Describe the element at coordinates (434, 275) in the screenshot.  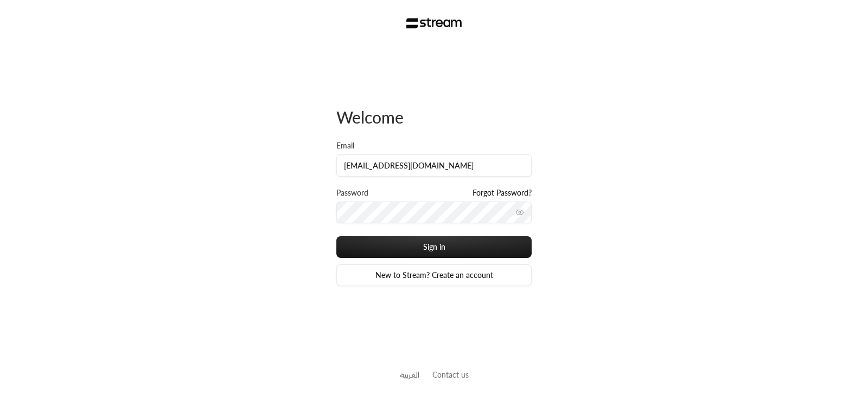
I see `a: New to Stream? Create an account` at that location.